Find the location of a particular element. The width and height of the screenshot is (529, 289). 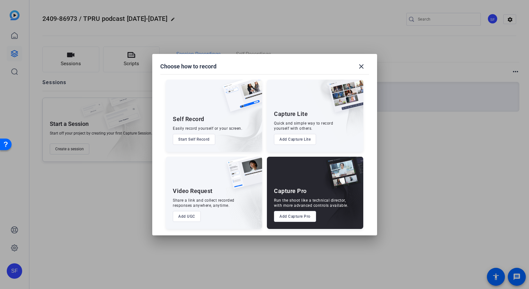

img: embarkstudio-capture-lite.png is located at coordinates (334, 112).